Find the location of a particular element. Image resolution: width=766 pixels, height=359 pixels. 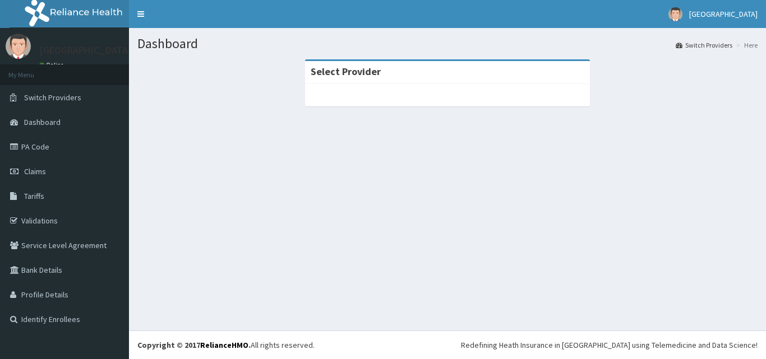

a: Switch Providers is located at coordinates (703, 45).